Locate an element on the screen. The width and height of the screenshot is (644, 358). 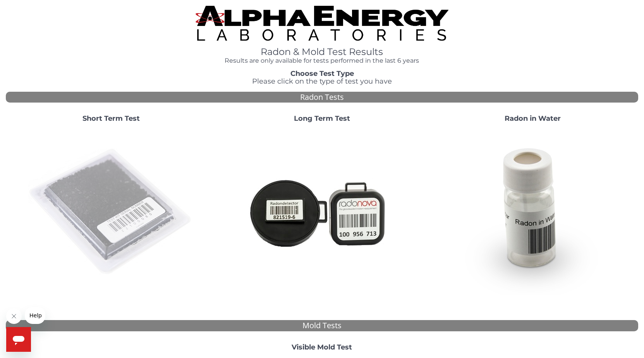
strong: Choose Test Type is located at coordinates (322, 73).